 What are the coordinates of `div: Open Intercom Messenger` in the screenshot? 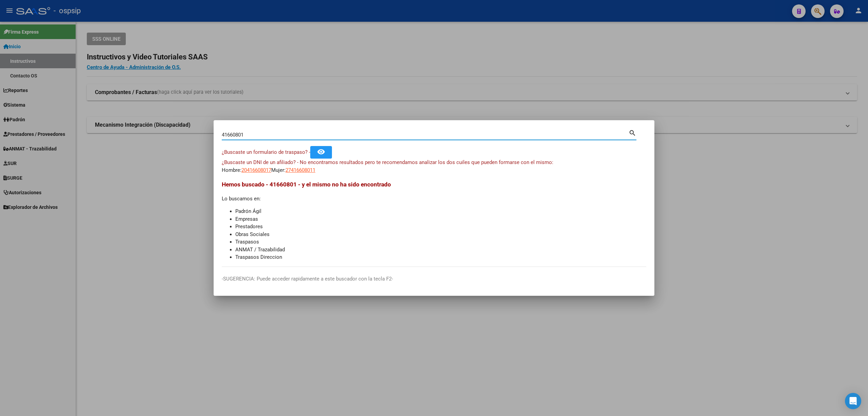 It's located at (853, 401).